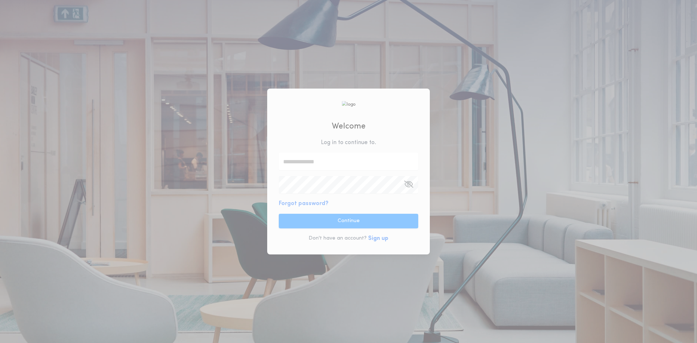 The height and width of the screenshot is (343, 697). What do you see at coordinates (348, 126) in the screenshot?
I see `h2: Welcome` at bounding box center [348, 126].